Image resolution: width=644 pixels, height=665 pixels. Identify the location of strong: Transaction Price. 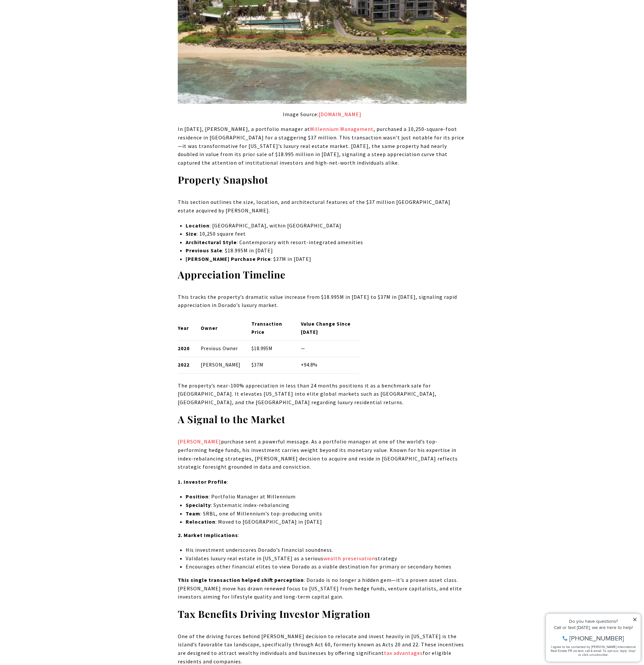
(267, 328).